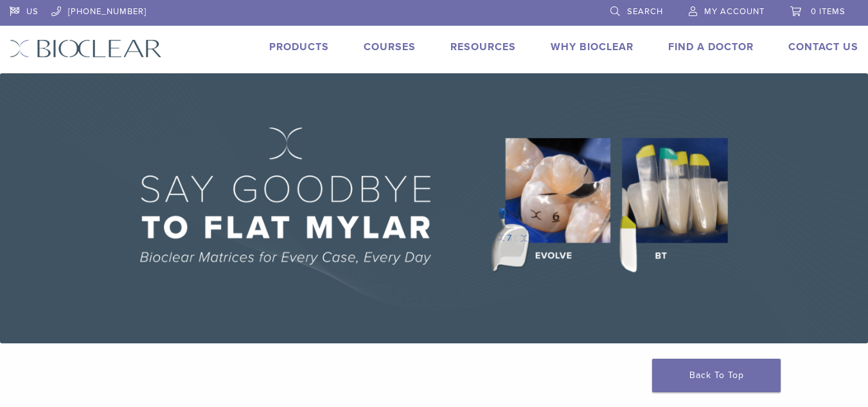 This screenshot has width=868, height=407. I want to click on a: Contact Us, so click(823, 47).